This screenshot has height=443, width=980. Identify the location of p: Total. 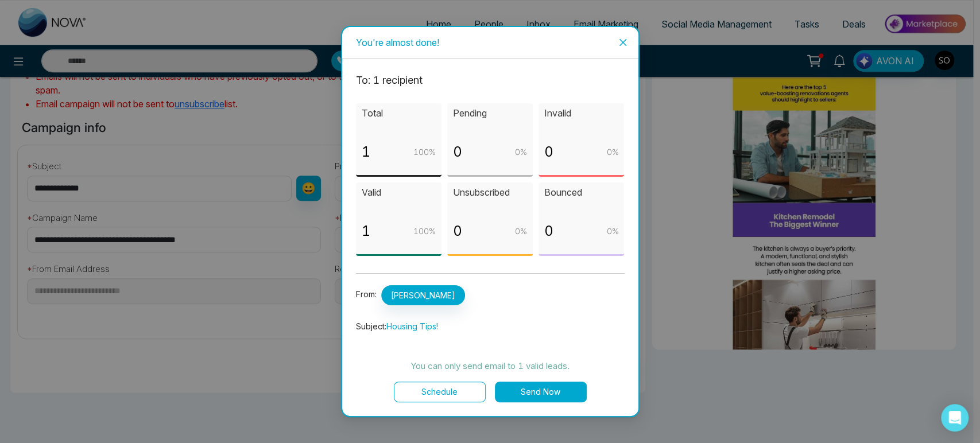
(398, 113).